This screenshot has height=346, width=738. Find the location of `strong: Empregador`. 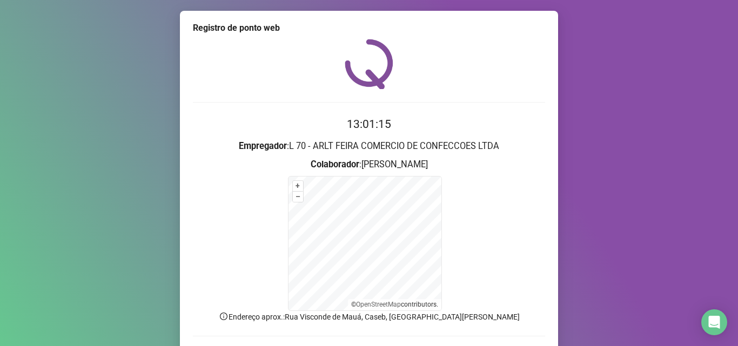

strong: Empregador is located at coordinates (263, 146).